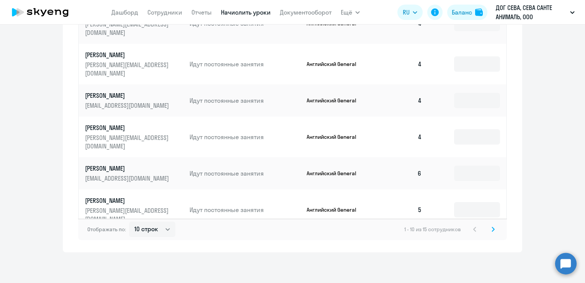 The image size is (585, 283). Describe the element at coordinates (433, 229) in the screenshot. I see `span: 1 - 10 из 15 сотрудников` at that location.